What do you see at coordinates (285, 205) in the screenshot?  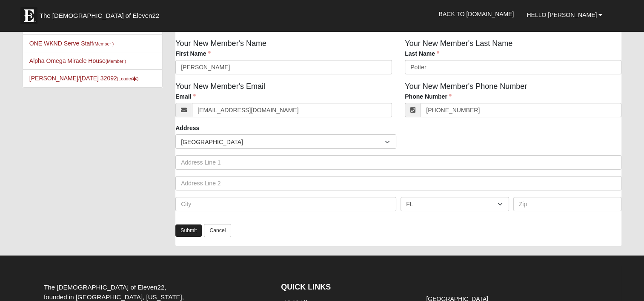 I see `input: City` at bounding box center [285, 205].